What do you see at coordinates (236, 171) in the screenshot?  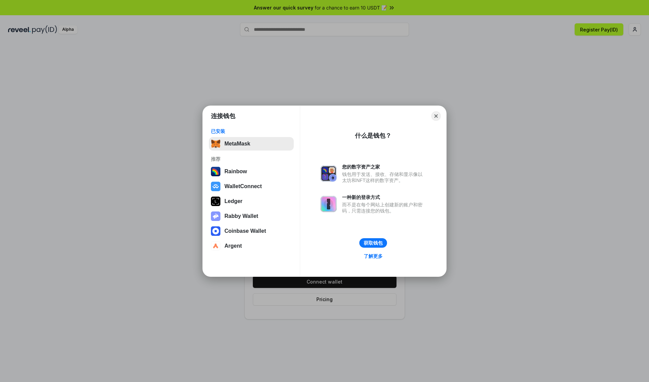 I see `div: Rainbow` at bounding box center [236, 171].